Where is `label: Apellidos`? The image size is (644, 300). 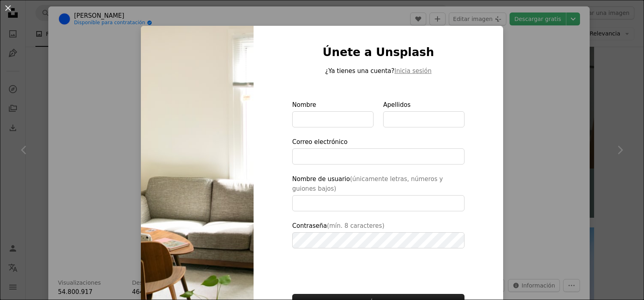 label: Apellidos is located at coordinates (424, 114).